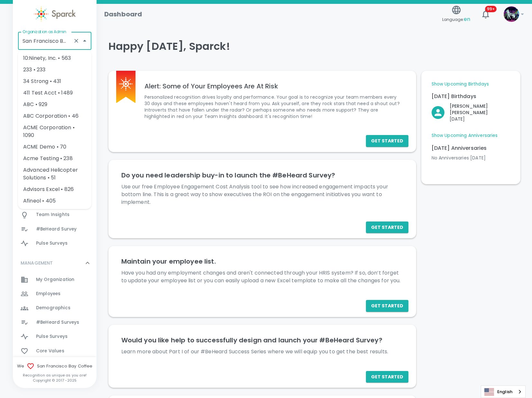  Describe the element at coordinates (53, 215) in the screenshot. I see `span: Team Insights` at that location.